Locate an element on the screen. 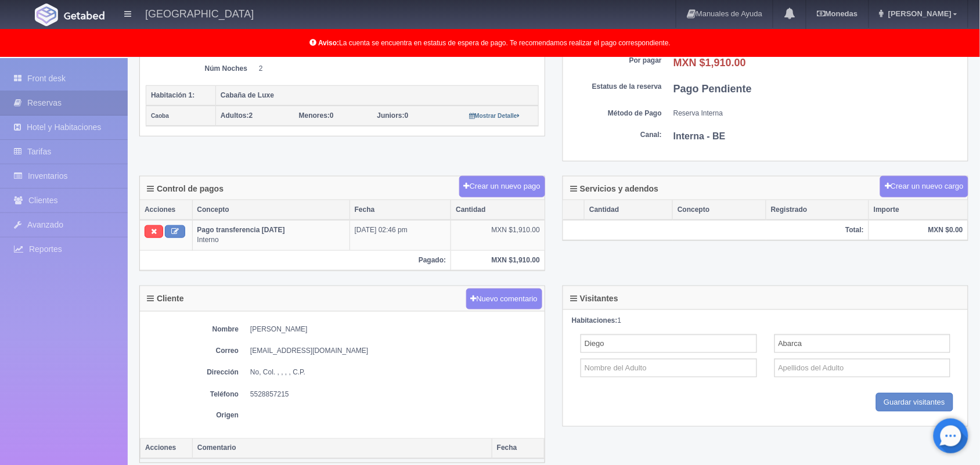 Image resolution: width=980 pixels, height=465 pixels. dd: No, Col. , , , , C.P. is located at coordinates (394, 372).